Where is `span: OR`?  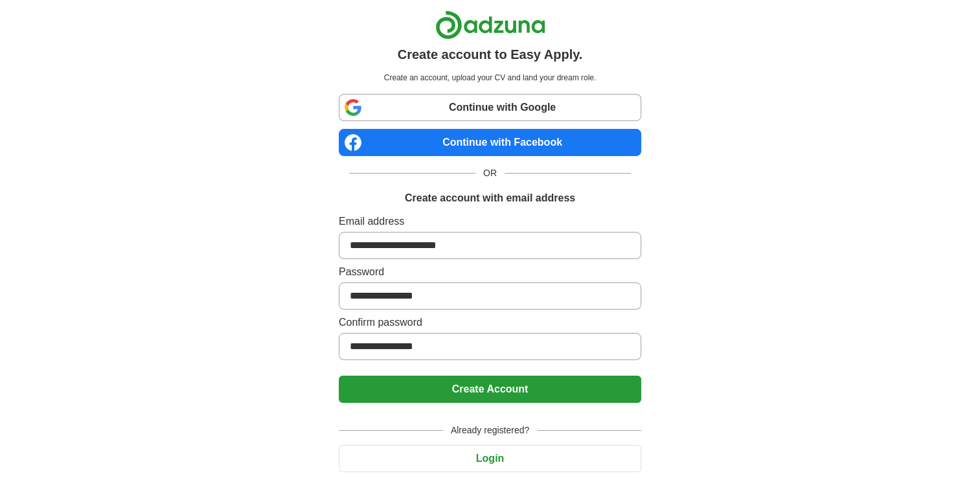
span: OR is located at coordinates (490, 173).